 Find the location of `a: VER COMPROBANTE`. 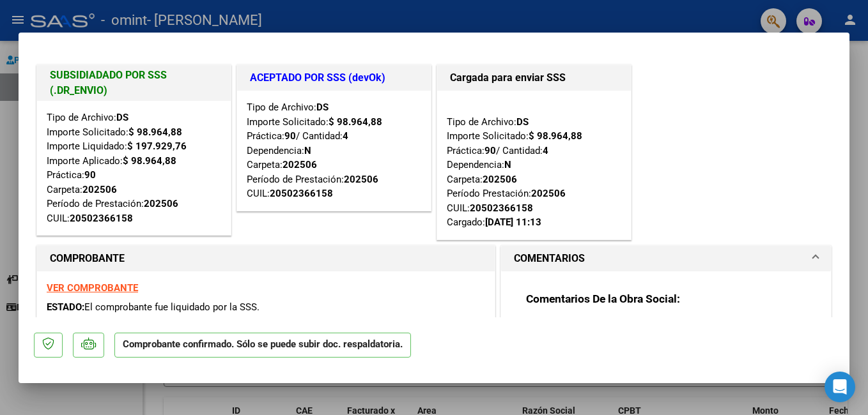

a: VER COMPROBANTE is located at coordinates (92, 288).